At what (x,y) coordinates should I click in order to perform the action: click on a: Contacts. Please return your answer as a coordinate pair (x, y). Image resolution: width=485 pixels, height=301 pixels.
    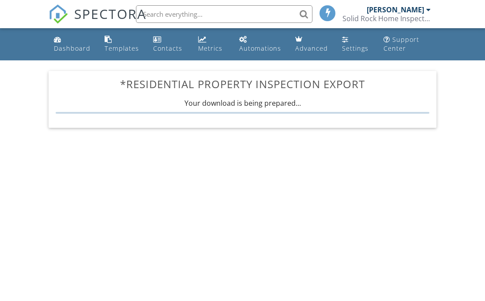
    Looking at the image, I should click on (169, 44).